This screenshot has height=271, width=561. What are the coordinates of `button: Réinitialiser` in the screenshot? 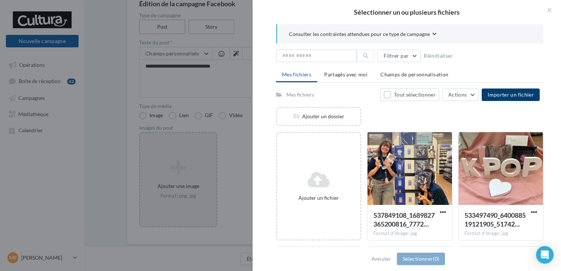 It's located at (439, 56).